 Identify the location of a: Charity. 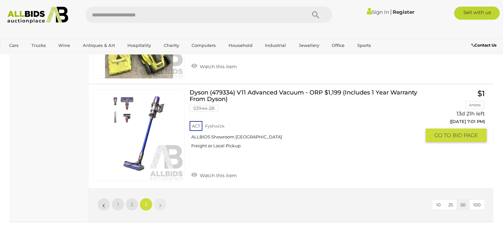
(171, 45).